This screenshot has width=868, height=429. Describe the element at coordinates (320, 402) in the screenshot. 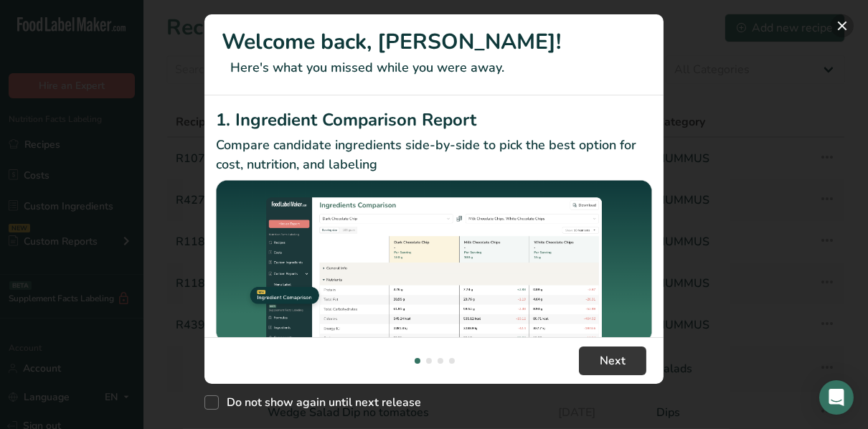

I see `span: Do not show again until next release` at that location.